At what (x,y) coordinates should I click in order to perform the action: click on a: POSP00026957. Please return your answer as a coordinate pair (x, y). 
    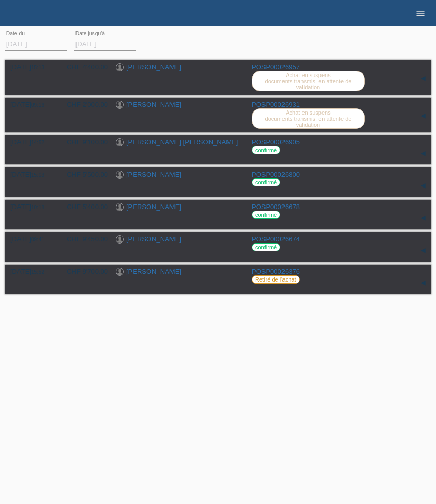
    Looking at the image, I should click on (276, 67).